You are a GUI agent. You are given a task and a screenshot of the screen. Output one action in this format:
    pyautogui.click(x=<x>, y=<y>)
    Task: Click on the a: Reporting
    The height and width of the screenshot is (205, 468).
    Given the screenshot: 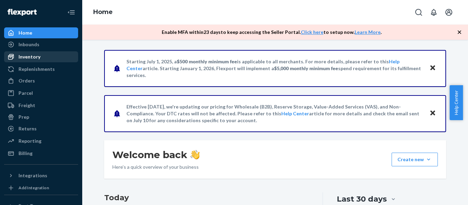 What is the action you would take?
    pyautogui.click(x=41, y=141)
    